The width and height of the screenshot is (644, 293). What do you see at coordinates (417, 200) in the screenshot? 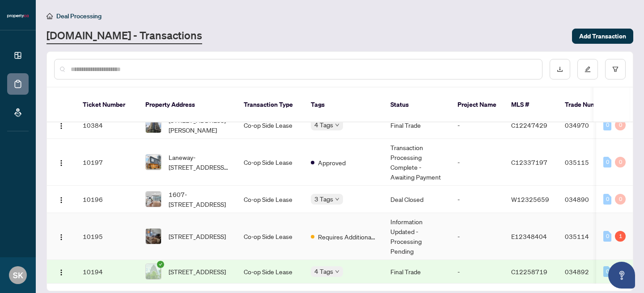
I see `td: Deal Closed` at bounding box center [417, 200].